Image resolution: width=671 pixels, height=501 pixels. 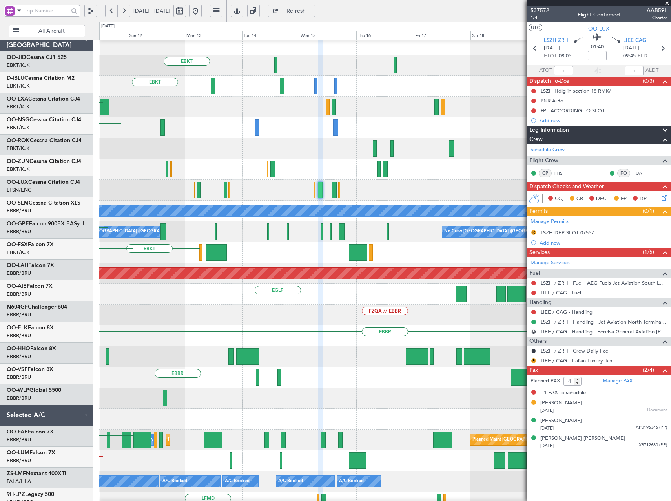 What do you see at coordinates (562, 173) in the screenshot?
I see `a: THS` at bounding box center [562, 173].